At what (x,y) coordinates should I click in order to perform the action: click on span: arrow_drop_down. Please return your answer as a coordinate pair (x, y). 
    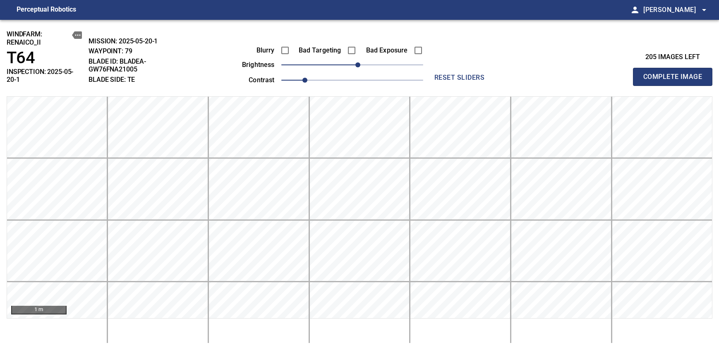
    Looking at the image, I should click on (704, 10).